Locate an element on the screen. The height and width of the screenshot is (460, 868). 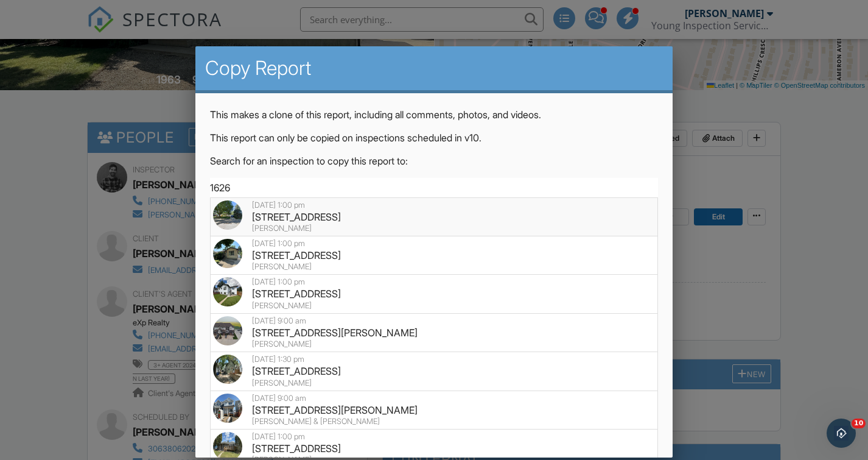
img: 9368034%2Fcover_photos%2FxR1MT6qPpQ6AbA7CE8sQ%2Foriginal.jpg is located at coordinates (227, 253).